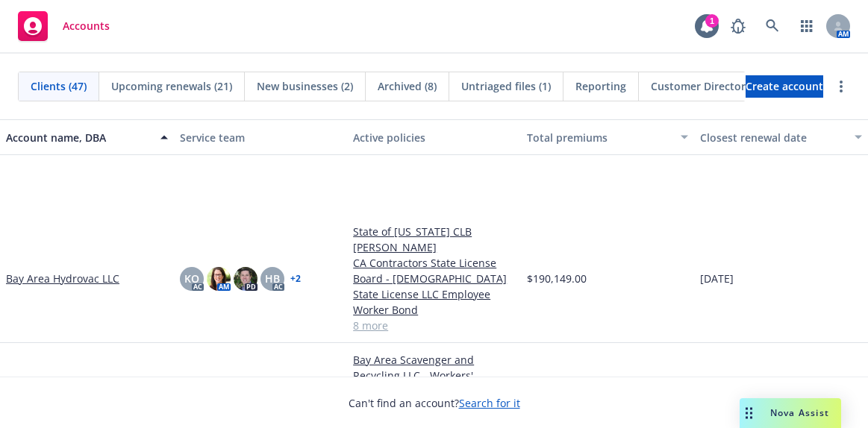  I want to click on div: Active policies, so click(433, 137).